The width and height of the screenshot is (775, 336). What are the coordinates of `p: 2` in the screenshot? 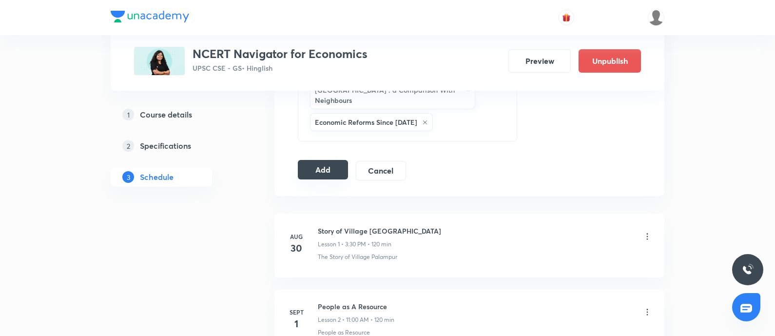 It's located at (128, 146).